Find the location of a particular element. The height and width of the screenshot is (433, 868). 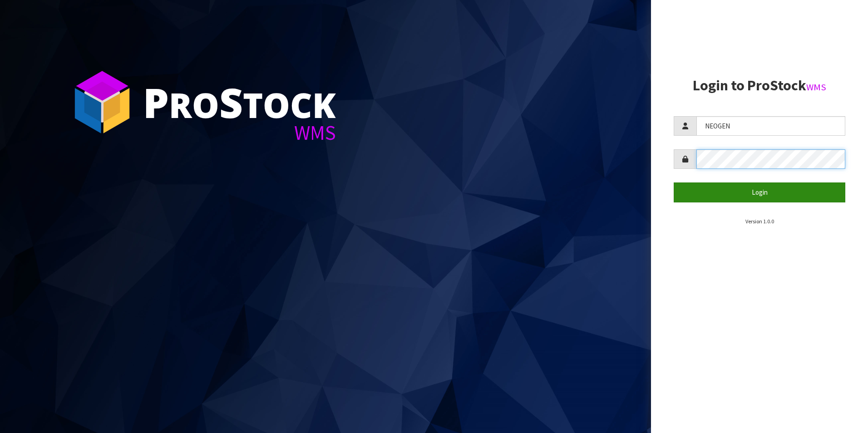

span: P is located at coordinates (156, 102).